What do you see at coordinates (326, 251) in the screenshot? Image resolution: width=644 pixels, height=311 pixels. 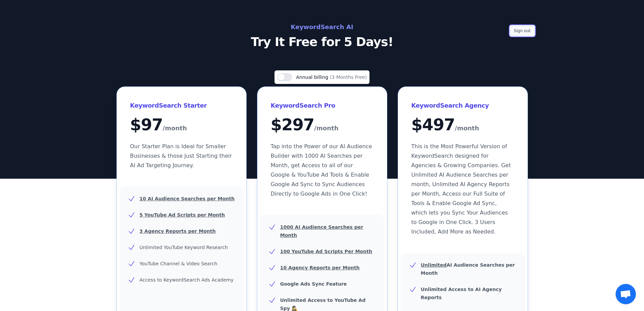 I see `u: 100 YouTube Ad Scripts Per Month` at bounding box center [326, 251].